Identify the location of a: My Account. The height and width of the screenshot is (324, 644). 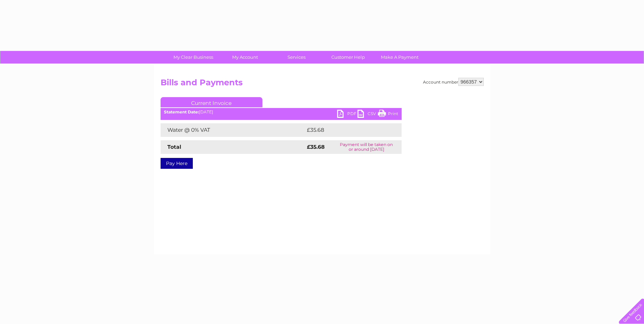
(245, 57).